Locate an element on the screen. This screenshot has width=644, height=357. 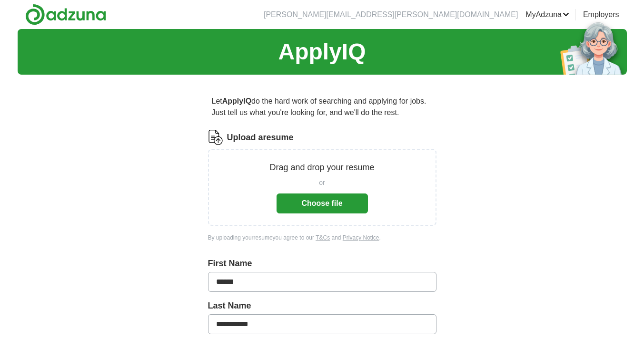
a: Employers is located at coordinates (601, 15).